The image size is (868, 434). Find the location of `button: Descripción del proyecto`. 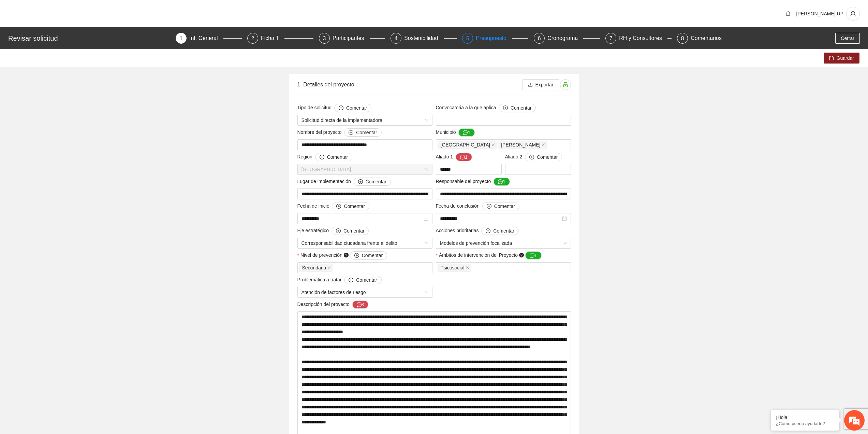

button: Descripción del proyecto is located at coordinates (361, 304).